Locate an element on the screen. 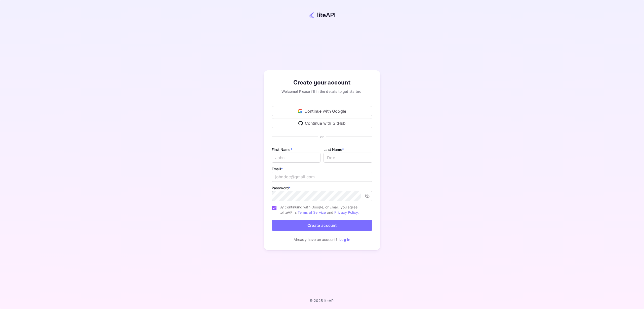 The height and width of the screenshot is (309, 644). span: By continuing with Google, or Email, you agree to liteAPI's and is located at coordinates (324, 210).